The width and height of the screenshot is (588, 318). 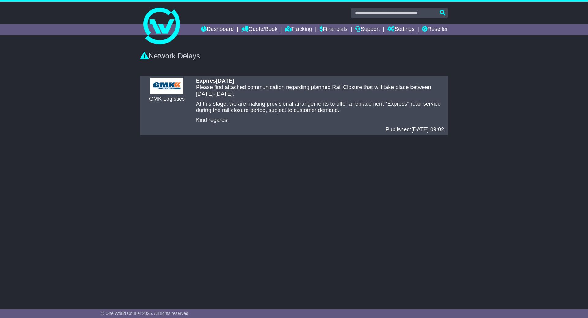 What do you see at coordinates (320, 107) in the screenshot?
I see `p: At this stage, we are making provisional arrangements to offer a replacement "Express" road servi...` at bounding box center [320, 107].